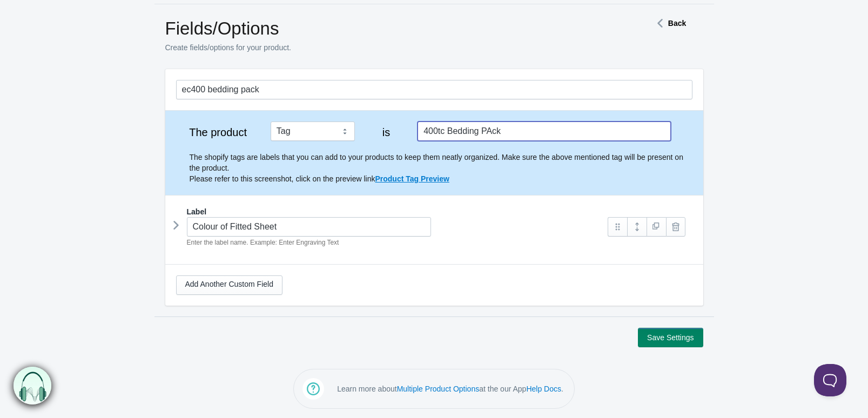 The width and height of the screenshot is (868, 418). What do you see at coordinates (390, 28) in the screenshot?
I see `h1: Fields/Options` at bounding box center [390, 28].